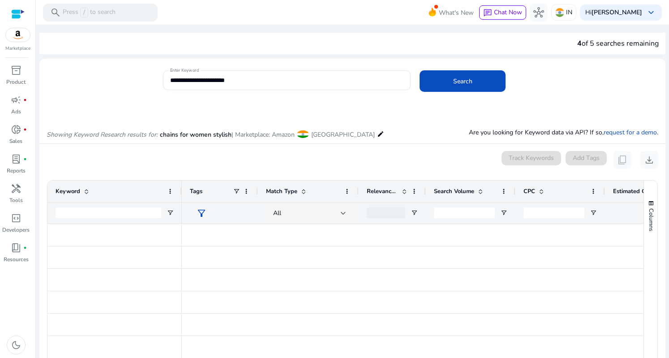  Describe the element at coordinates (502, 13) in the screenshot. I see `button: chatChat Now` at that location.